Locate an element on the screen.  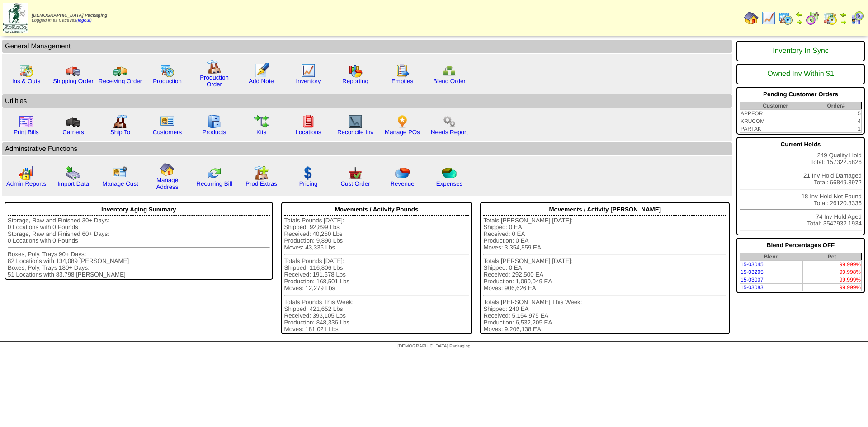
a: (logout) is located at coordinates (84, 20).